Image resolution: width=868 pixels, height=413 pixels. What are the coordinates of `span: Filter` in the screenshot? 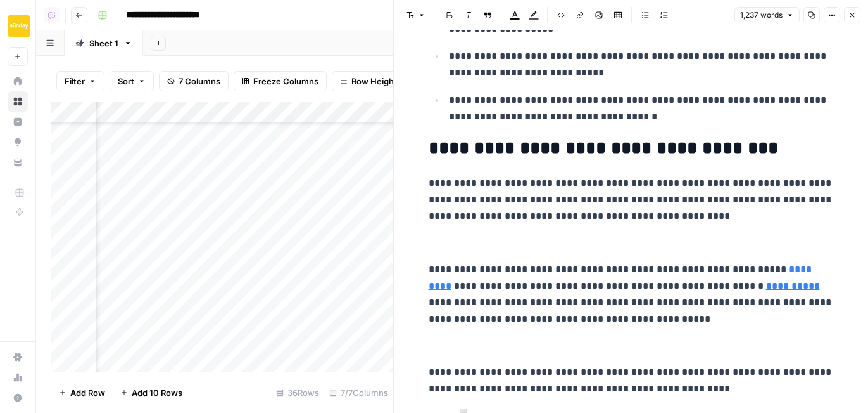 It's located at (75, 81).